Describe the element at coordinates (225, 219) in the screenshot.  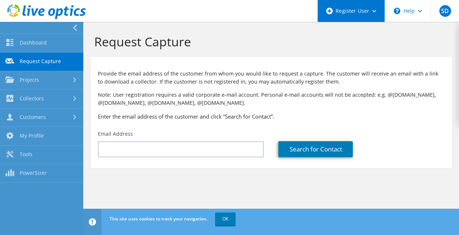
I see `a: OK` at that location.